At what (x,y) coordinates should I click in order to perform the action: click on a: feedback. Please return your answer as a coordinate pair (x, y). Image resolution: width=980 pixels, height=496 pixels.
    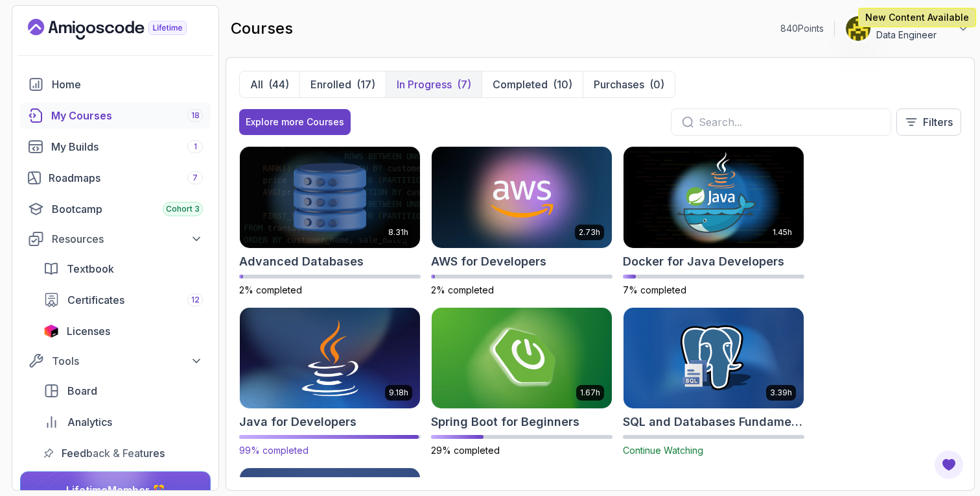
    Looking at the image, I should click on (124, 453).